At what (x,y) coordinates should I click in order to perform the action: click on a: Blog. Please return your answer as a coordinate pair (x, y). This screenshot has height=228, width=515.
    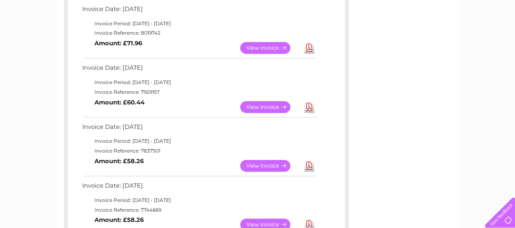
    Looking at the image, I should click on (450, 37).